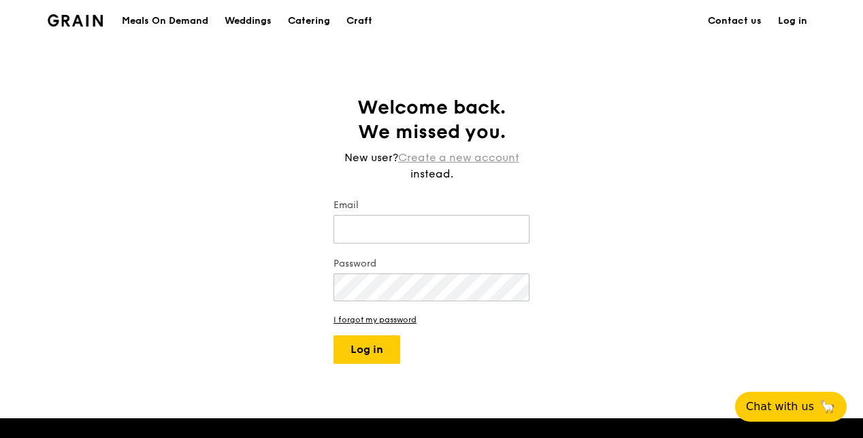  I want to click on div: Catering, so click(309, 21).